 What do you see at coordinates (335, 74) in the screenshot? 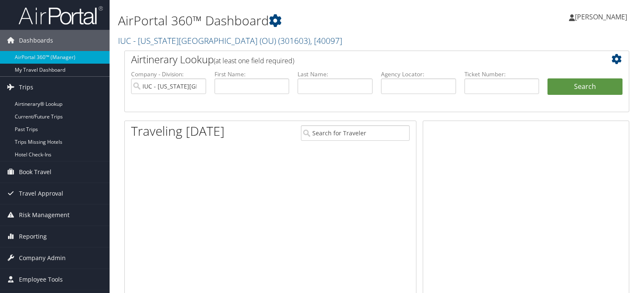
I see `label: Last Name:` at bounding box center [335, 74].